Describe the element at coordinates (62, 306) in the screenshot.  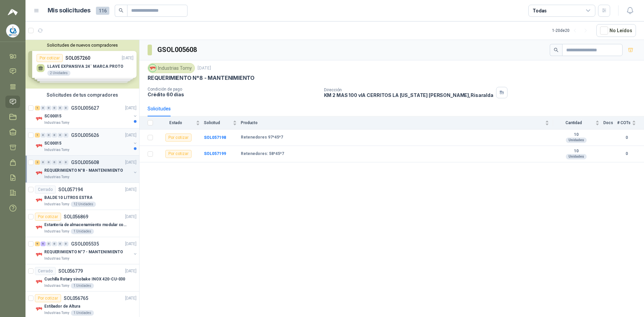
I see `p: Estibador de Altura` at that location.